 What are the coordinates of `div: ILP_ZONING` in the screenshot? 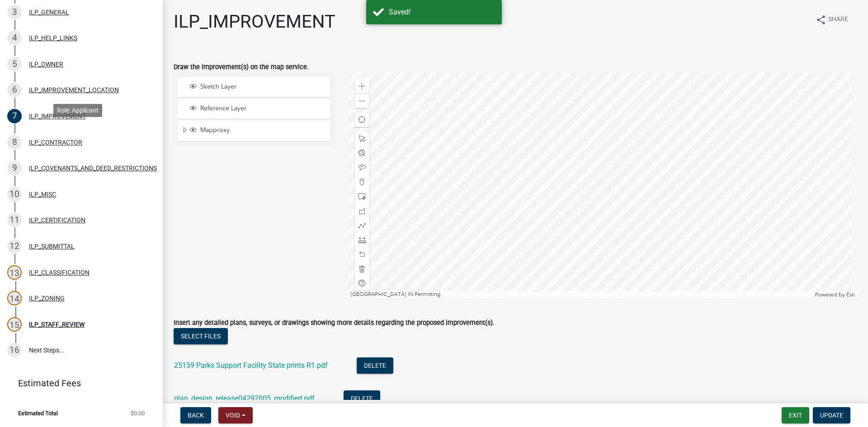 It's located at (47, 299).